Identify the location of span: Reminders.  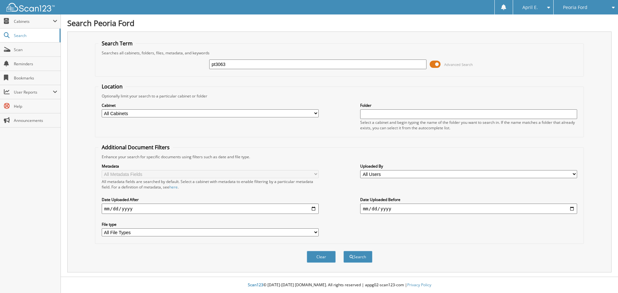
(35, 64).